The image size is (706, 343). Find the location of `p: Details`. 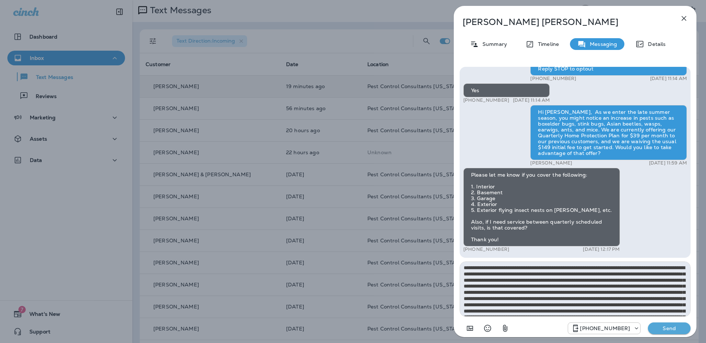

p: Details is located at coordinates (655, 44).